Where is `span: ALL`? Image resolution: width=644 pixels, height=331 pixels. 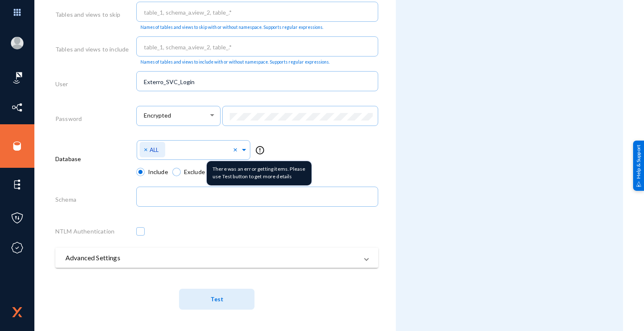 span: ALL is located at coordinates (154, 150).